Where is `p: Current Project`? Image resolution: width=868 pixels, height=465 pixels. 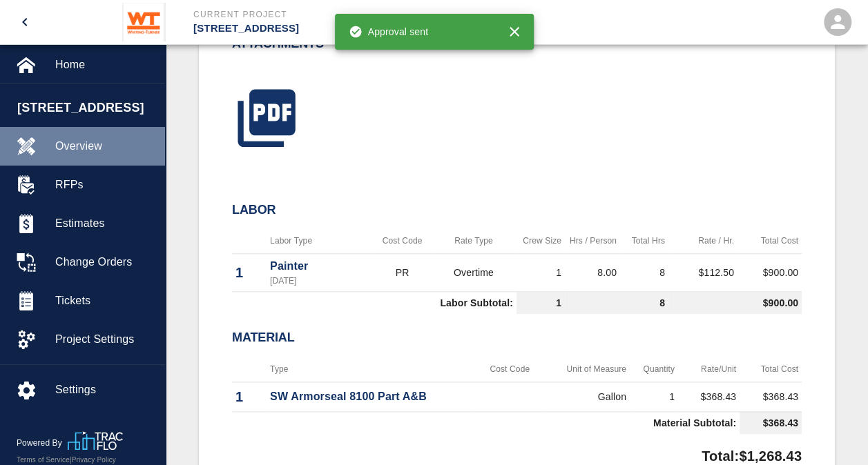
p: Current Project is located at coordinates (351, 14).